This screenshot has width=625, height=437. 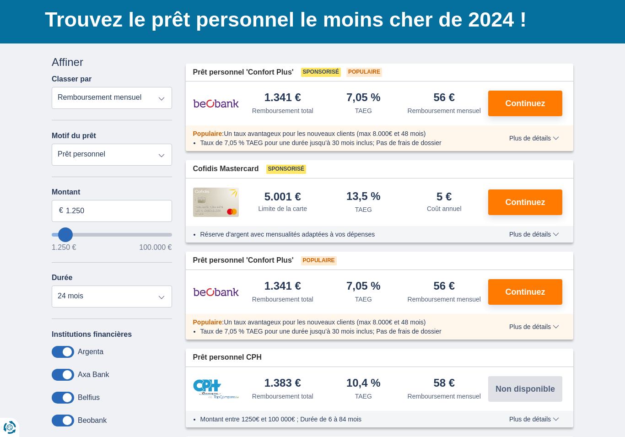 I want to click on div: 1.383 €, so click(x=283, y=383).